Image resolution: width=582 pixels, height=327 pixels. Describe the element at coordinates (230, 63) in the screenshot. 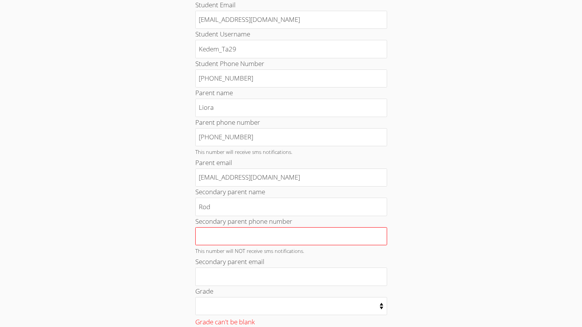

I see `label: Student Phone Number` at that location.